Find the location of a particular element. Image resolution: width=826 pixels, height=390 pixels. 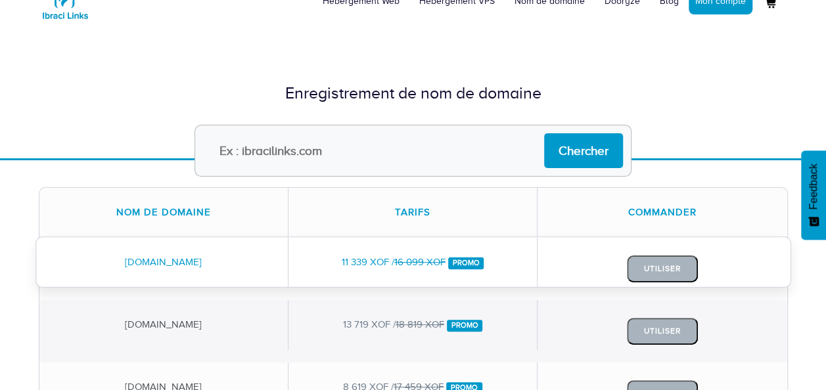

div: Enregistrement de nom de domaine is located at coordinates (413, 93).